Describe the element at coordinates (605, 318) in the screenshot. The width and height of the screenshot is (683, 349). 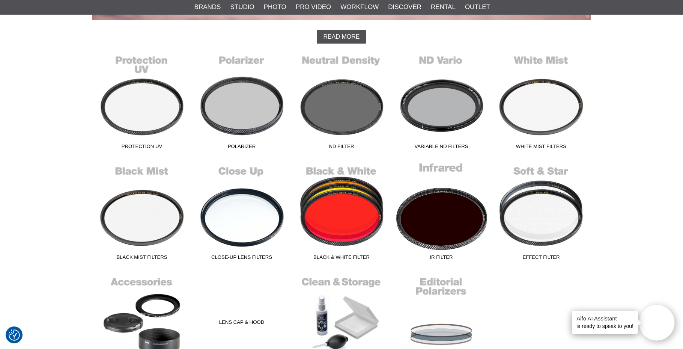
I see `h4: Aifo AI Assistant` at that location.